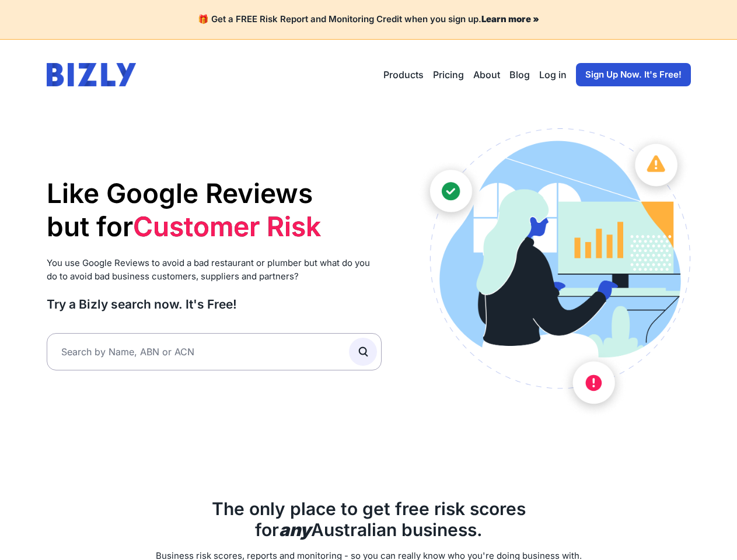 This screenshot has width=737, height=560. I want to click on button: Products, so click(403, 74).